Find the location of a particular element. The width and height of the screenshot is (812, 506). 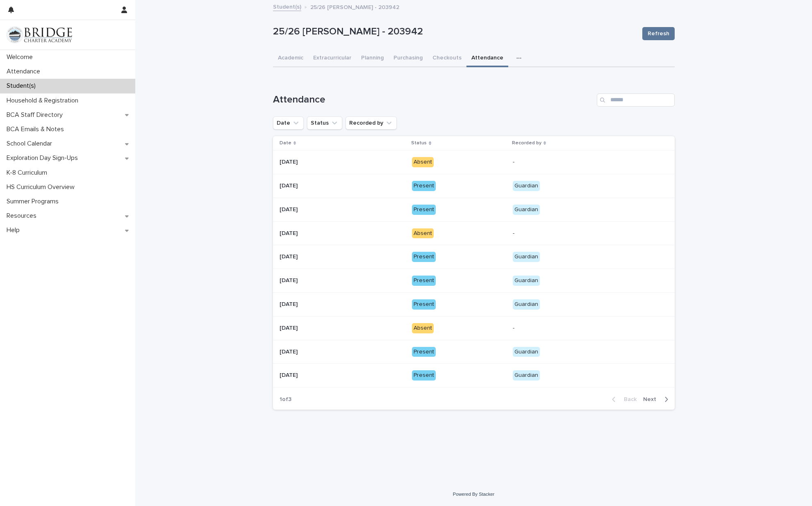

p: Date is located at coordinates (286, 143).